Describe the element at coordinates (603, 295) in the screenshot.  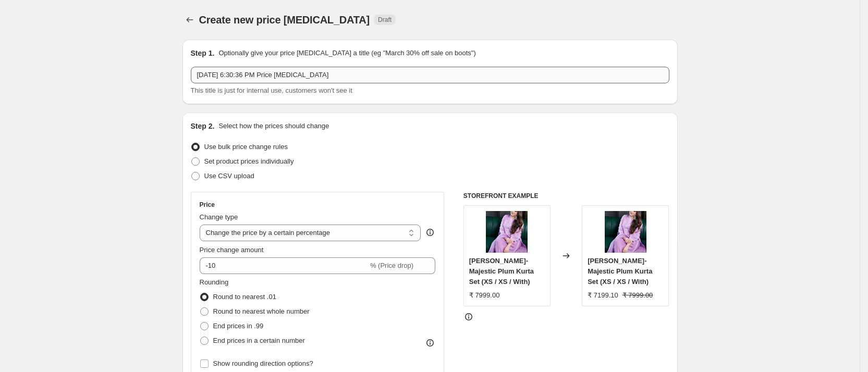
I see `span: ₹ 7199.10` at that location.